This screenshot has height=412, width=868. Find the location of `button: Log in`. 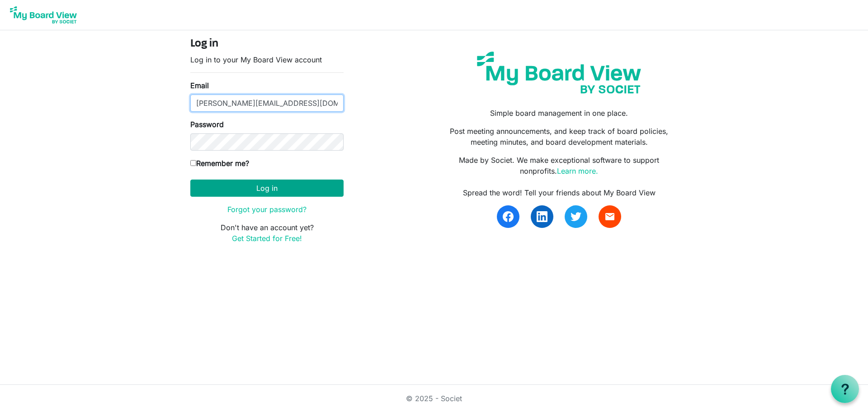

button: Log in is located at coordinates (267, 188).